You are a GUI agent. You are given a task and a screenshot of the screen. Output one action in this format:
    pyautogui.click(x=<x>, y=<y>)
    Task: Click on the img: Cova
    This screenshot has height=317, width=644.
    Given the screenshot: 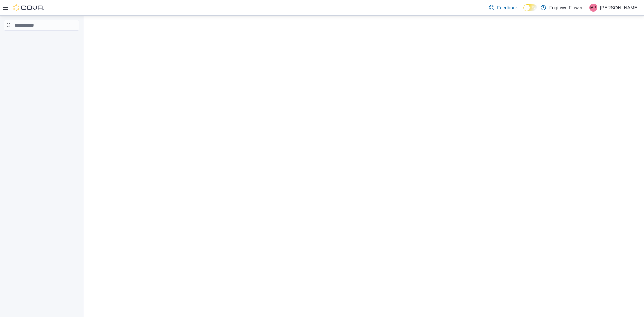 What is the action you would take?
    pyautogui.click(x=29, y=8)
    